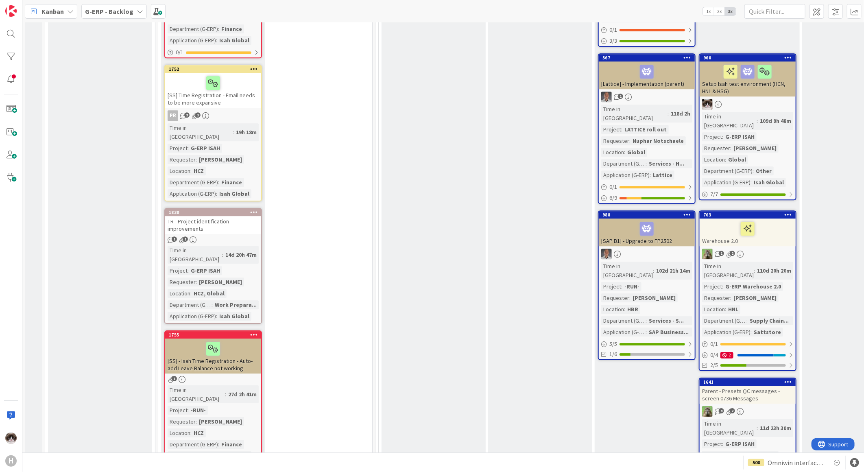 The height and width of the screenshot is (472, 864). What do you see at coordinates (236, 305) in the screenshot?
I see `div: Work Prepara...` at bounding box center [236, 305].